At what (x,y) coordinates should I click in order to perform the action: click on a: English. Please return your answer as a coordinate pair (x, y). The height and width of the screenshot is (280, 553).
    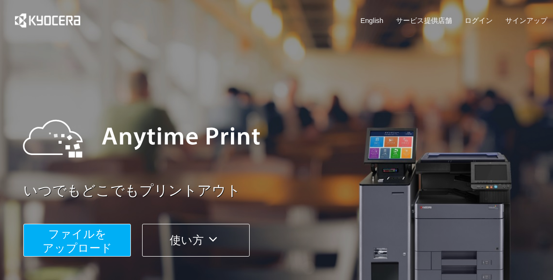
    Looking at the image, I should click on (372, 20).